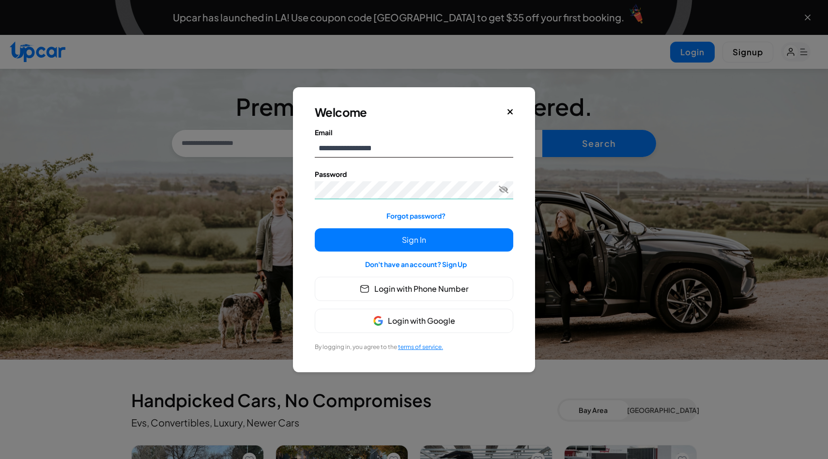 The image size is (828, 459). I want to click on button: Sign In, so click(414, 240).